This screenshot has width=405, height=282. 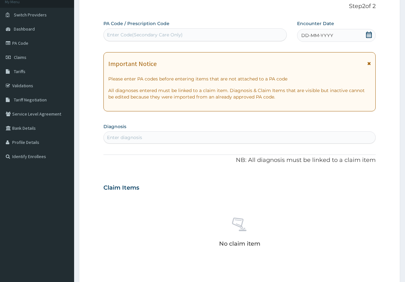 I want to click on h3: Claim Items, so click(x=121, y=188).